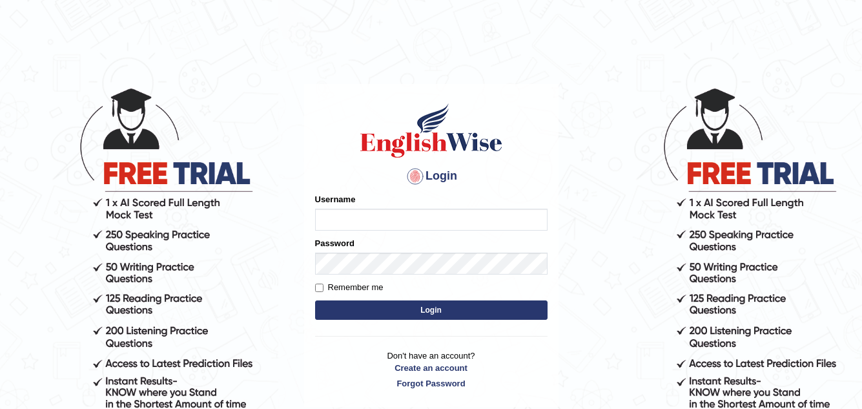 Image resolution: width=862 pixels, height=409 pixels. Describe the element at coordinates (431, 310) in the screenshot. I see `button: Login` at that location.